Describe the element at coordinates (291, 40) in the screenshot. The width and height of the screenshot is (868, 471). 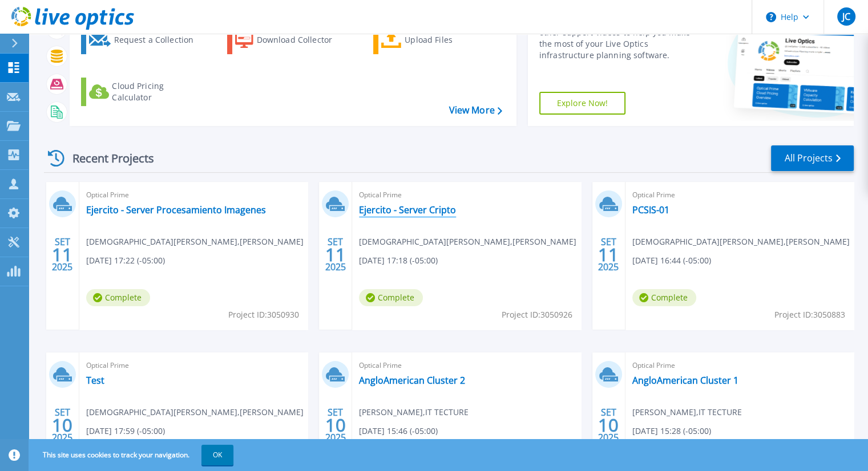
I see `a: Download Collector` at that location.